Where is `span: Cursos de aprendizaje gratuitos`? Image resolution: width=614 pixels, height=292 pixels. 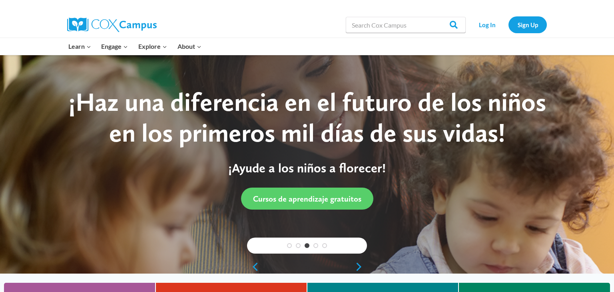 span: Cursos de aprendizaje gratuitos is located at coordinates (307, 199).